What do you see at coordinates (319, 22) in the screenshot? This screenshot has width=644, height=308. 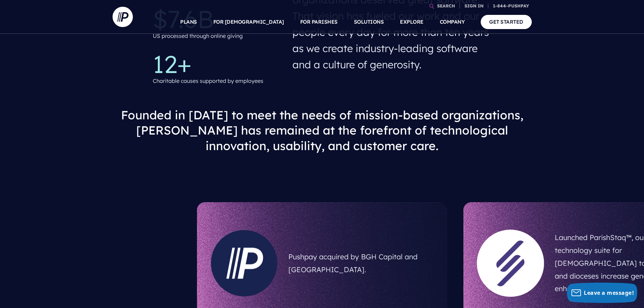 I see `a: FOR PARISHES` at bounding box center [319, 22].